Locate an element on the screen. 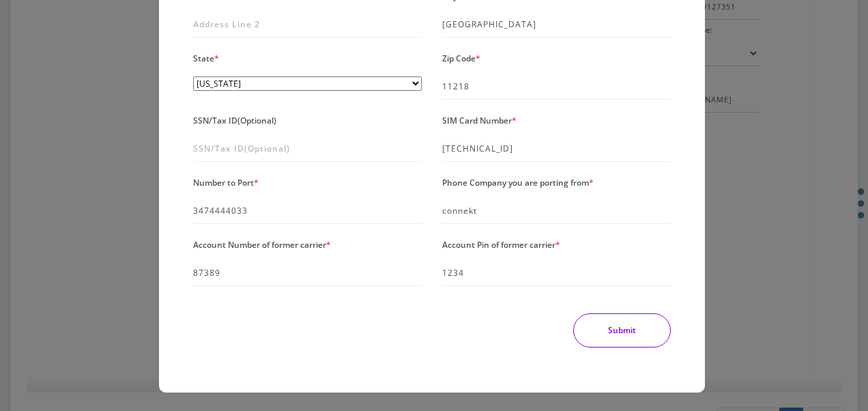 The image size is (868, 411). input: SSN/Tax ID(Optional) is located at coordinates (307, 148).